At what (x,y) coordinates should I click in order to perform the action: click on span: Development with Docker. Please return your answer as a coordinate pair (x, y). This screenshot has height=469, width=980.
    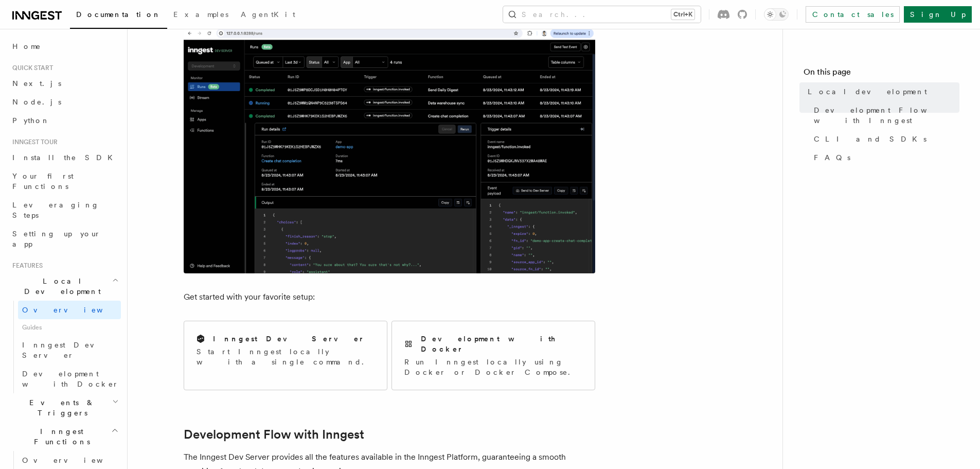
    Looking at the image, I should click on (71, 379).